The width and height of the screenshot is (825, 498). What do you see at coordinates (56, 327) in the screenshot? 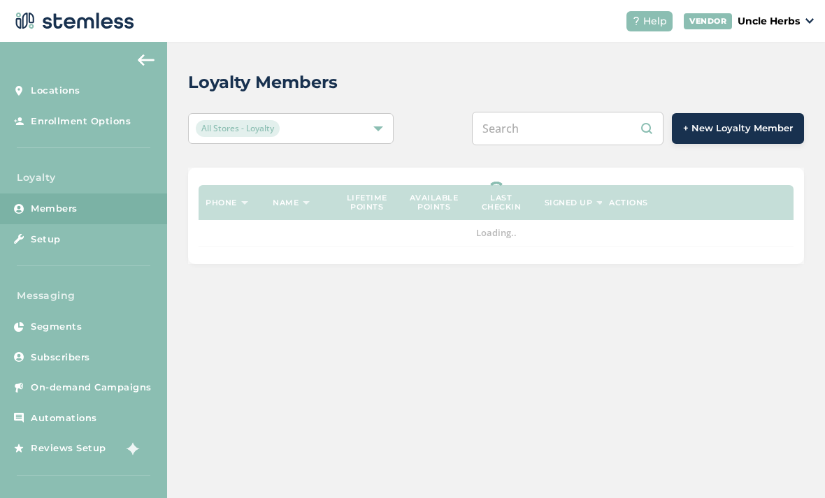
I see `span: Segments` at bounding box center [56, 327].